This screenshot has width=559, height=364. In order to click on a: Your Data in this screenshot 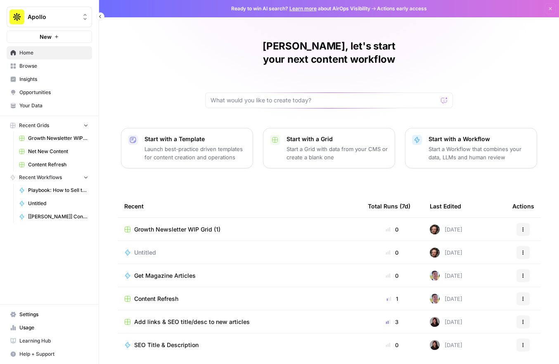, I will do `click(49, 106)`.